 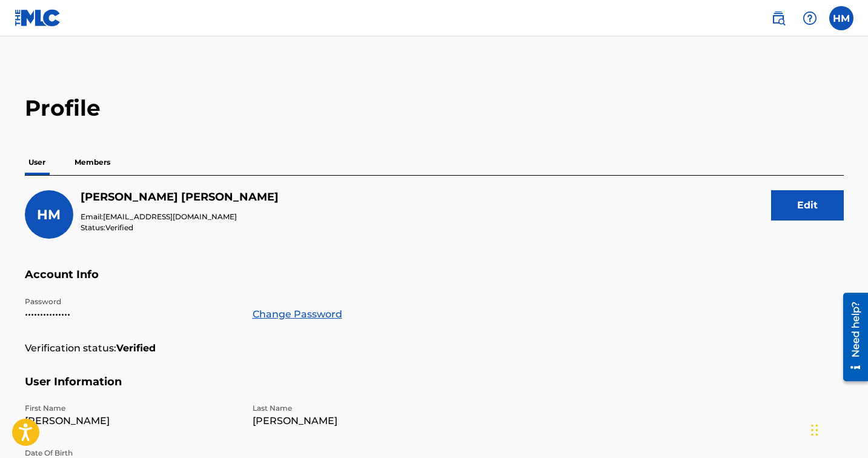 What do you see at coordinates (180, 197) in the screenshot?
I see `h5: Hikaru Matsuyama` at bounding box center [180, 197].